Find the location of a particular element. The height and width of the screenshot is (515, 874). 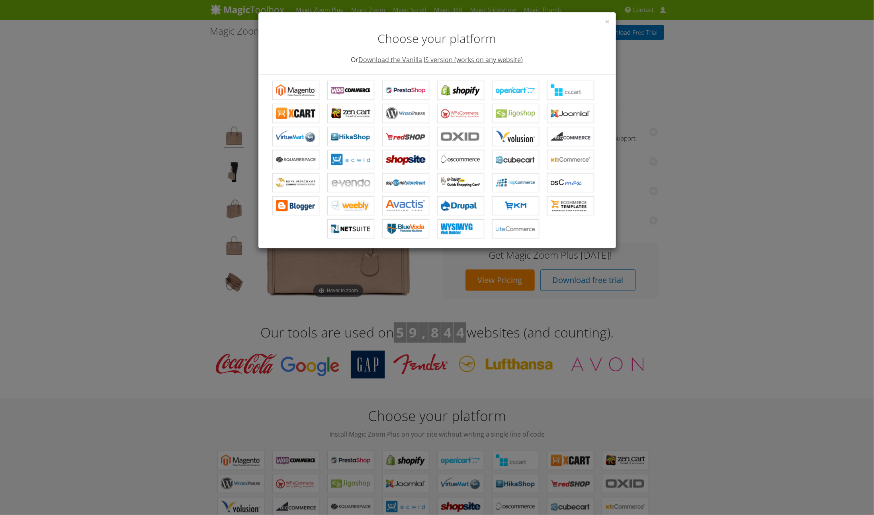

a: Magic Zoom Plus for HikaShop is located at coordinates (351, 137).